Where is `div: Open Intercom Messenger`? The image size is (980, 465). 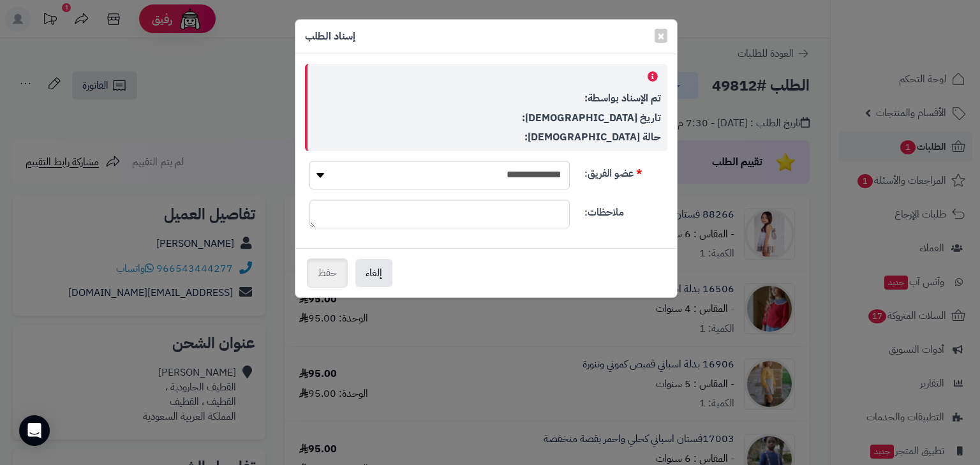 div: Open Intercom Messenger is located at coordinates (35, 430).